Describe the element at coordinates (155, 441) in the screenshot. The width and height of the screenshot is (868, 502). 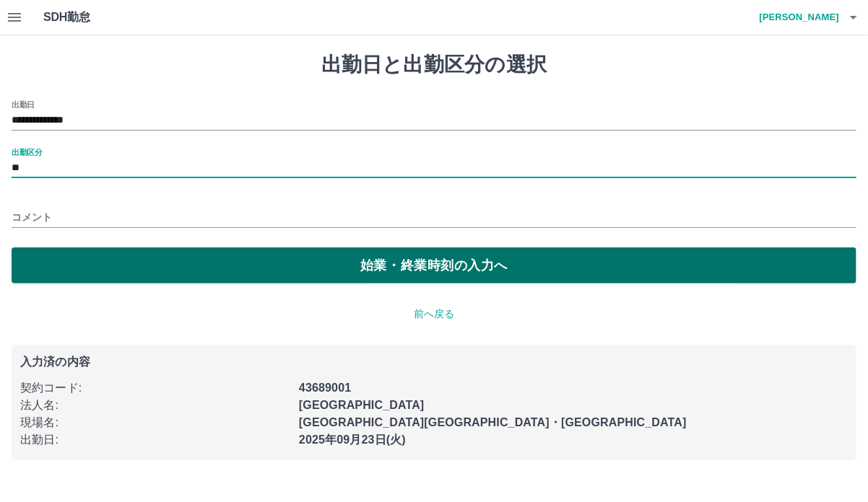
I see `p: 出勤日 :` at that location.